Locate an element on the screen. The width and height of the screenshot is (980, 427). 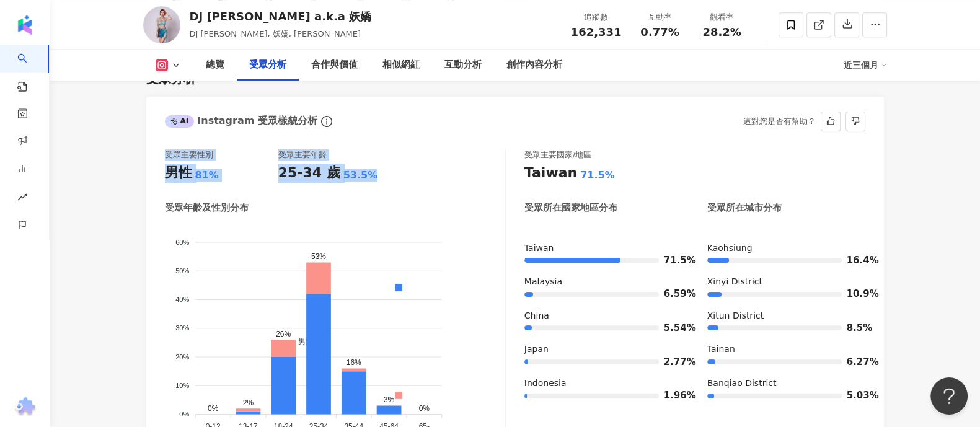
div: Banqiao District is located at coordinates (786, 384).